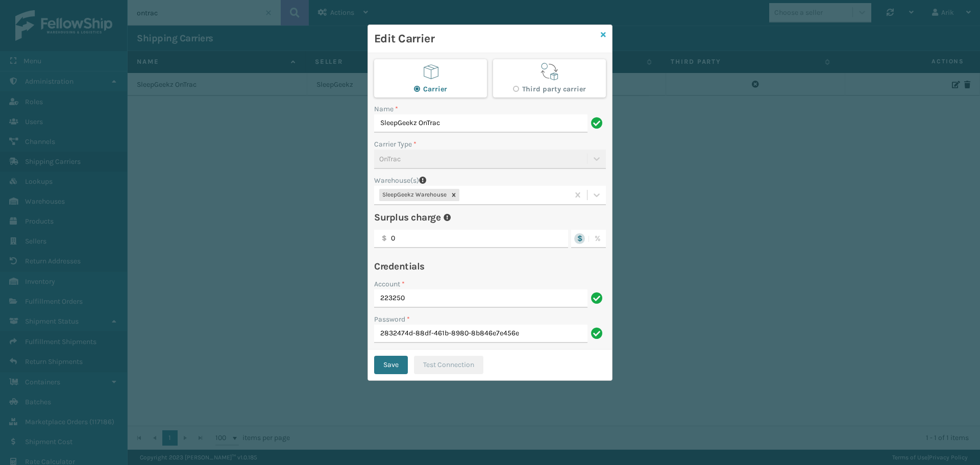  What do you see at coordinates (449, 365) in the screenshot?
I see `button: Test Connection` at bounding box center [449, 365].